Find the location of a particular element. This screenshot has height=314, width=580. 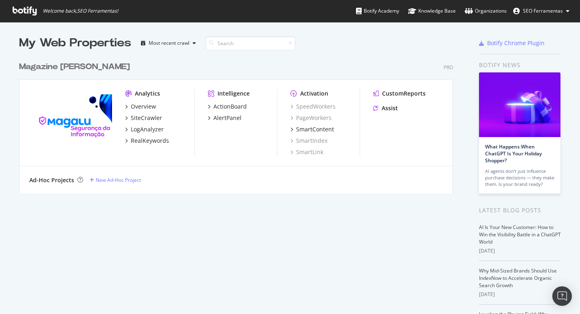

div: Botify news is located at coordinates (520, 65).